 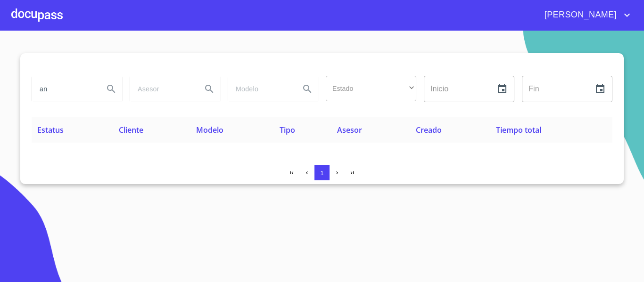 I want to click on span: Creado, so click(x=429, y=130).